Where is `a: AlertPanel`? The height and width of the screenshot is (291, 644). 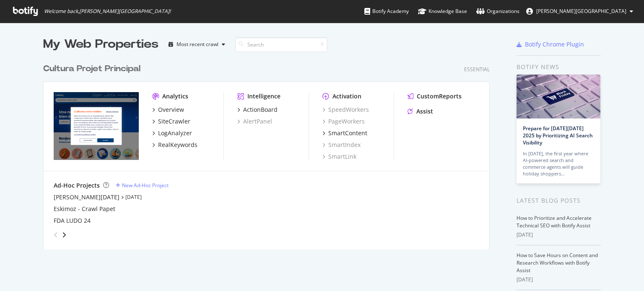 a: AlertPanel is located at coordinates (254, 121).